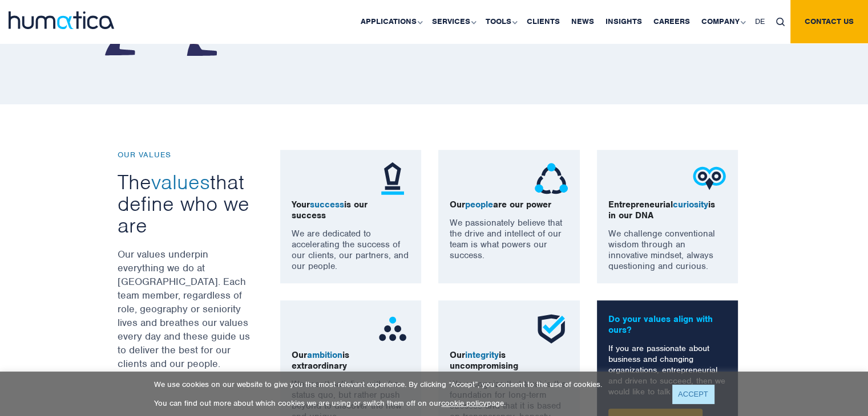 The image size is (868, 416). What do you see at coordinates (324, 355) in the screenshot?
I see `span: ambition` at bounding box center [324, 355].